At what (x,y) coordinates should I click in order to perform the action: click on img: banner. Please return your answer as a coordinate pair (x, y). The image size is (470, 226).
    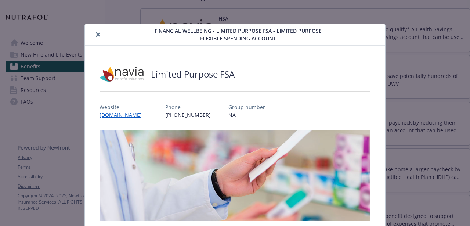
    Looking at the image, I should click on (234, 175).